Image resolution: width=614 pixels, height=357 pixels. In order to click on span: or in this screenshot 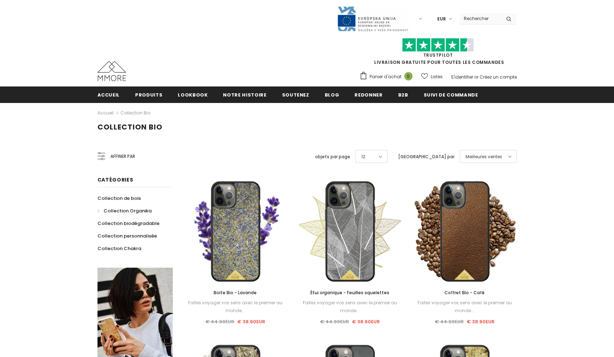, I will do `click(476, 77)`.